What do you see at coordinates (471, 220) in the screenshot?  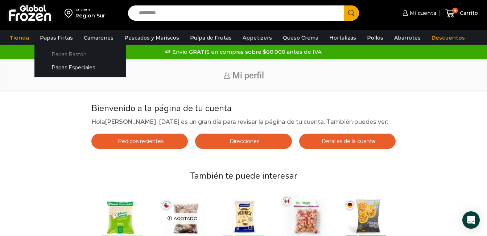 I see `div: Open Intercom Messenger` at bounding box center [471, 220].